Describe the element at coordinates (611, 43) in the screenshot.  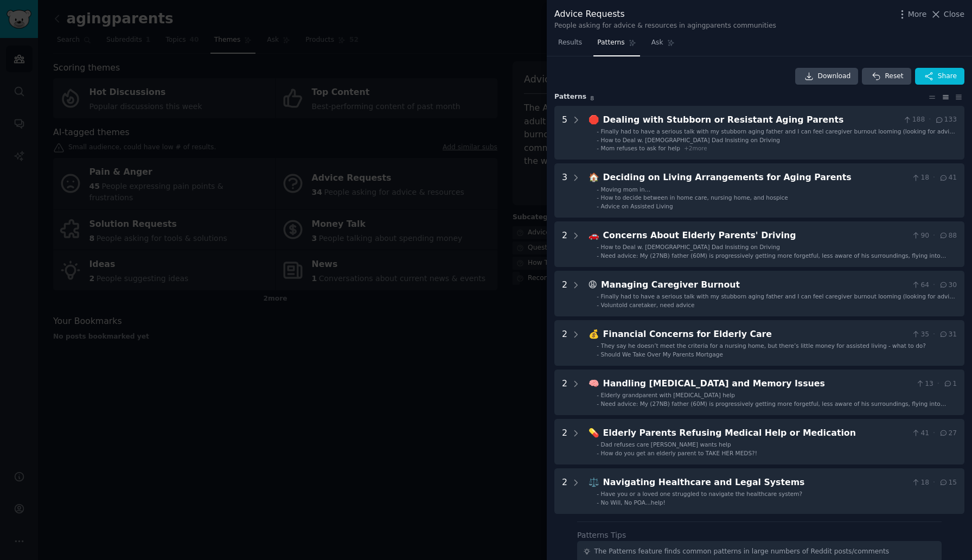
I see `span: Patterns` at that location.